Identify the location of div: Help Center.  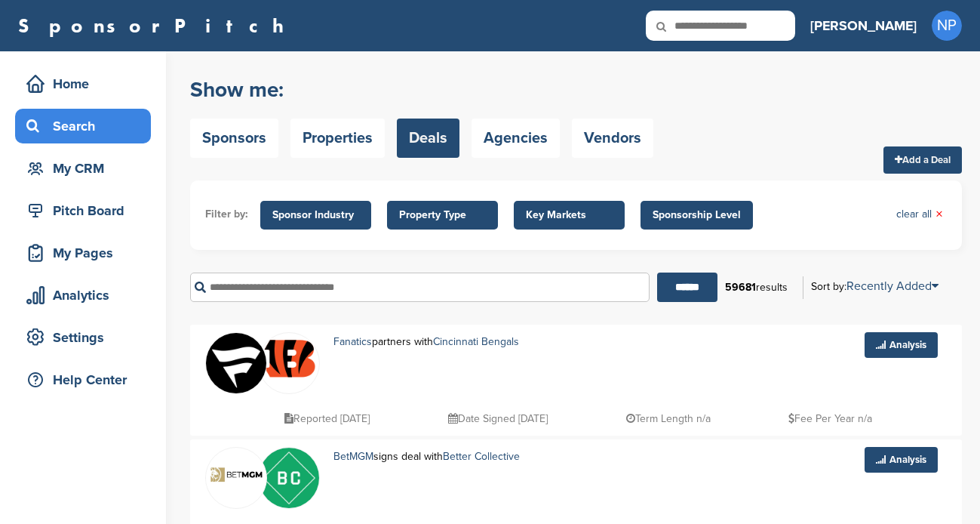
(86, 380).